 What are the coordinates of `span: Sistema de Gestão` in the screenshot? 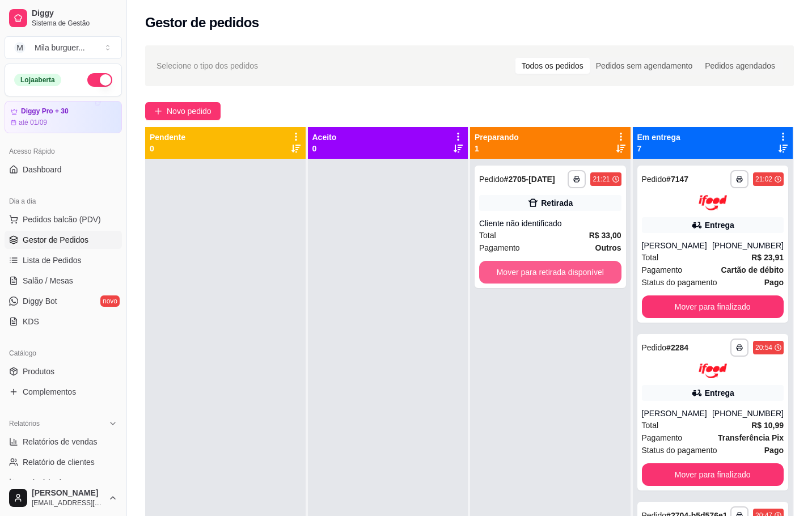 It's located at (74, 23).